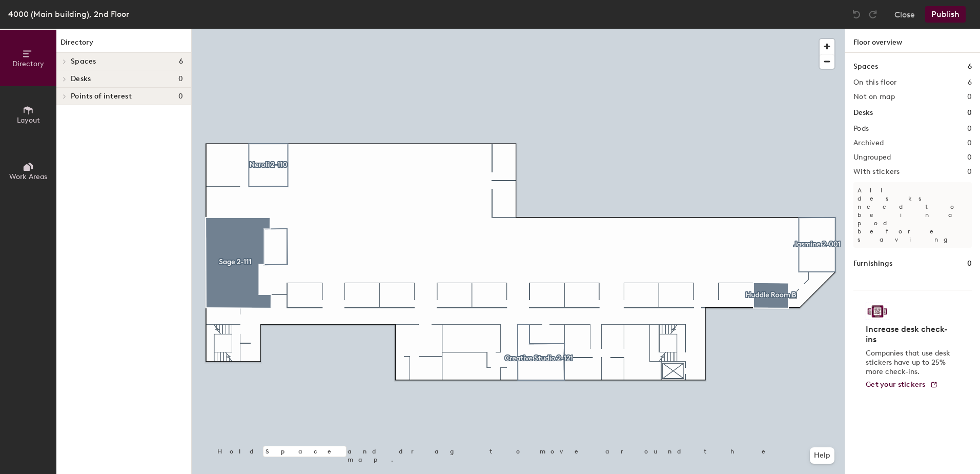  Describe the element at coordinates (868, 143) in the screenshot. I see `h2: Archived` at that location.